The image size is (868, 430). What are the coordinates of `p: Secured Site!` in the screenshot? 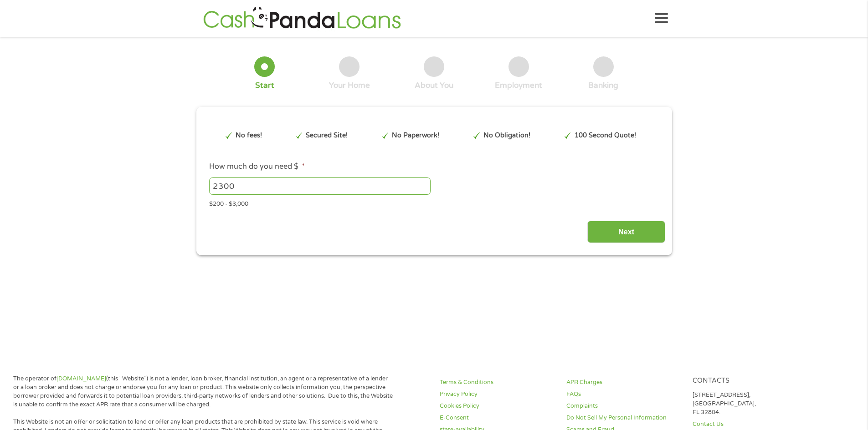 It's located at (327, 135).